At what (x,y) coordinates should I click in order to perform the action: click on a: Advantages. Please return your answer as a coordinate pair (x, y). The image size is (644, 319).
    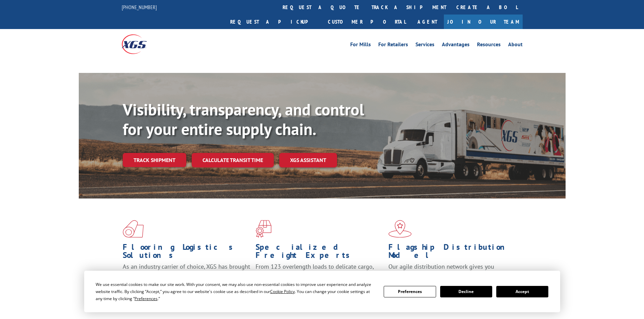
    Looking at the image, I should click on (455, 46).